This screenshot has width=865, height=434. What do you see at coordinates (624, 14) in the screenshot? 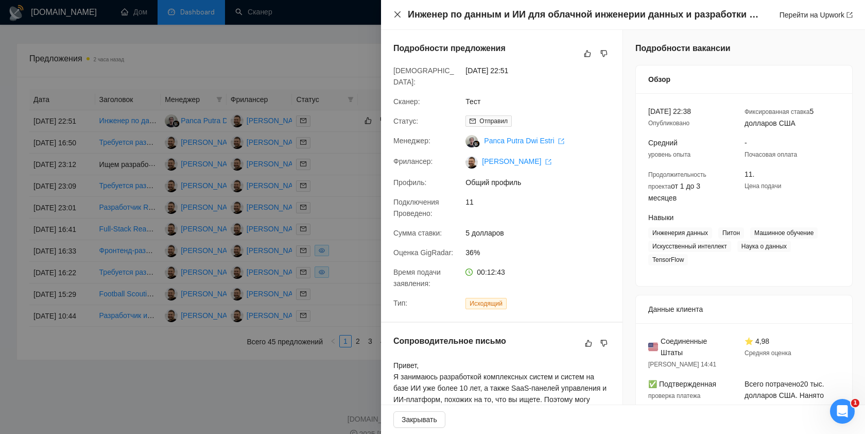
I see `font: Инженер по данным и ИИ для облачной инженерии данных и разработки приложений ИИ/МО` at bounding box center [624, 14].